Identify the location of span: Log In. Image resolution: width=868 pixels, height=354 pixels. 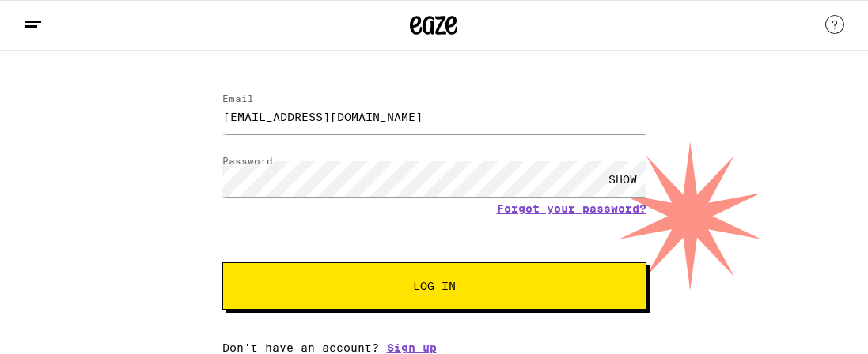
(435, 286).